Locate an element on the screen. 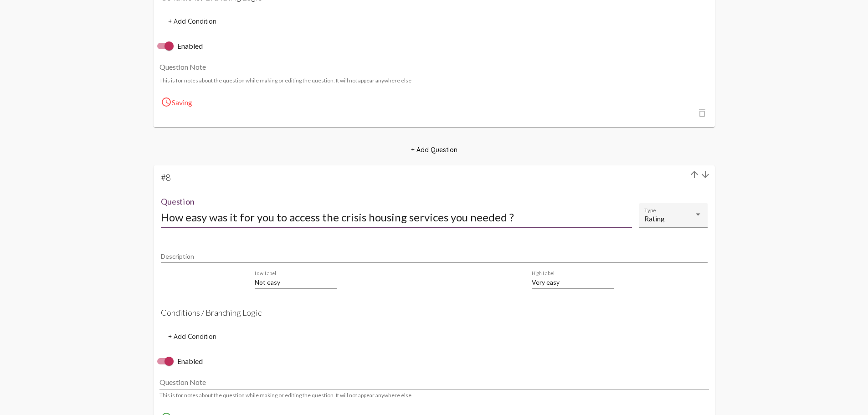  mat-icon: arrow_downward is located at coordinates (705, 174).